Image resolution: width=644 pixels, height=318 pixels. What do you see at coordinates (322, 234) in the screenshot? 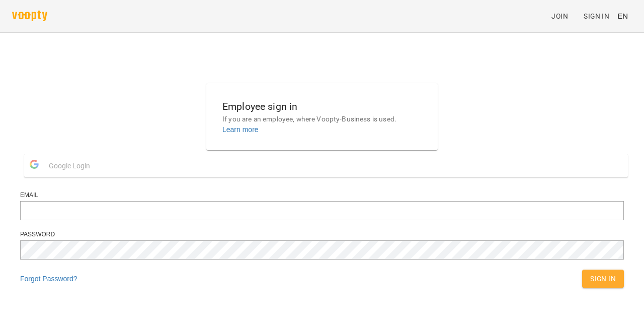
I see `div: Password` at bounding box center [322, 234].